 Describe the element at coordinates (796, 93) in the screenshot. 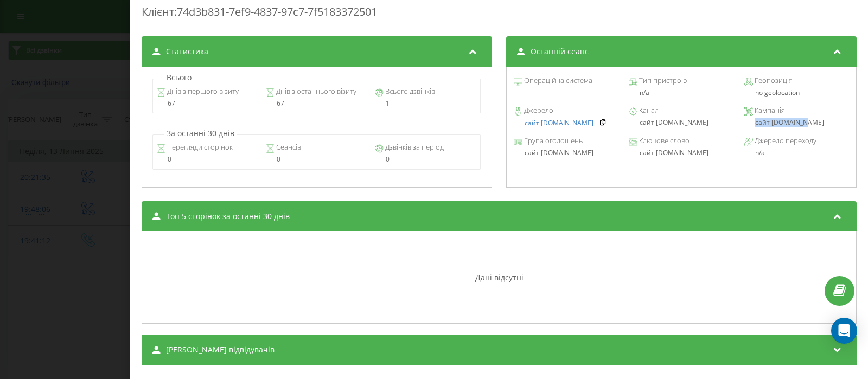

I see `div: no geolocation` at that location.